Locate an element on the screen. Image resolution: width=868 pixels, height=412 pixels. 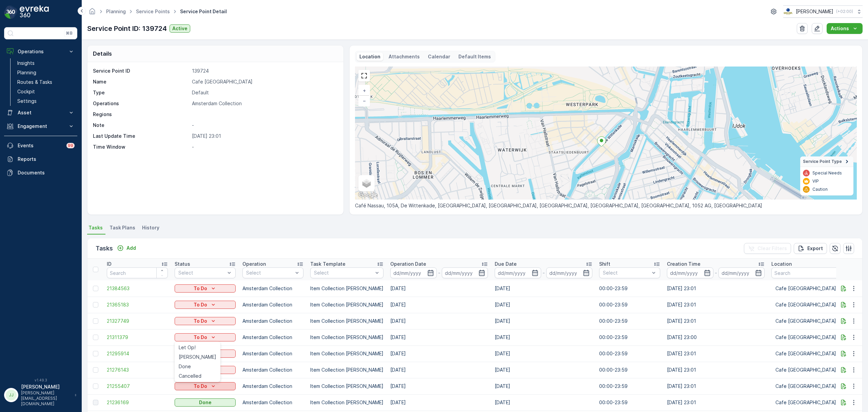
p: Clear Filters is located at coordinates (772, 248).